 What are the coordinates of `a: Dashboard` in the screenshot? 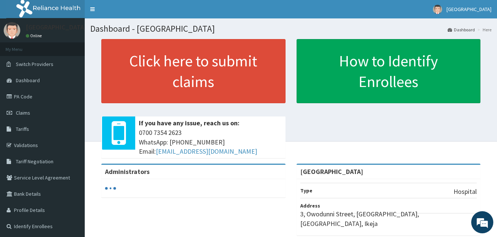 It's located at (461, 29).